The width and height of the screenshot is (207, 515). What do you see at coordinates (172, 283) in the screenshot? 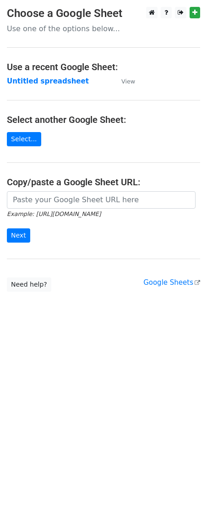
I see `a: Google Sheets` at bounding box center [172, 283].